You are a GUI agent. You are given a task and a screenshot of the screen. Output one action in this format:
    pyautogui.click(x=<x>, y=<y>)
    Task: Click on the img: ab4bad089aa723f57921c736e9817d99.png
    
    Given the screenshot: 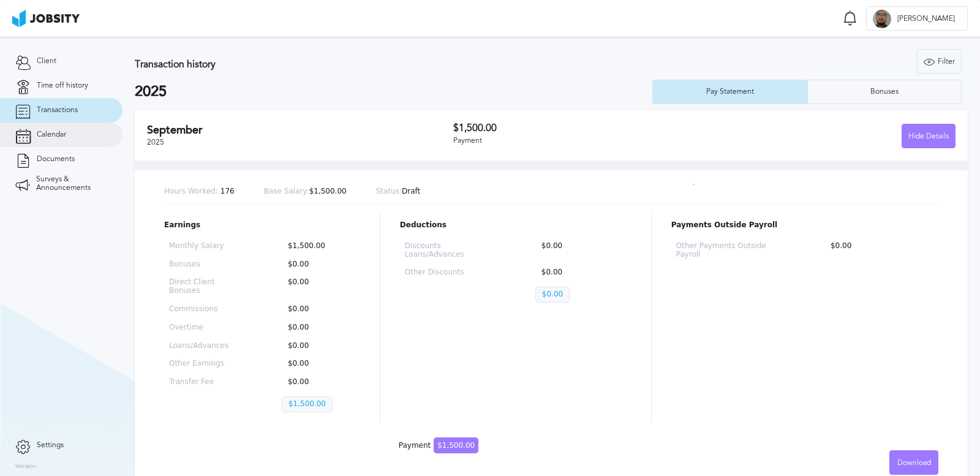 What is the action you would take?
    pyautogui.click(x=46, y=19)
    